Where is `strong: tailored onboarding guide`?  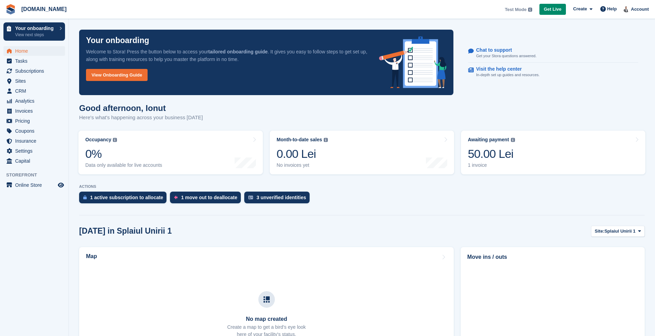 strong: tailored onboarding guide is located at coordinates (238, 52).